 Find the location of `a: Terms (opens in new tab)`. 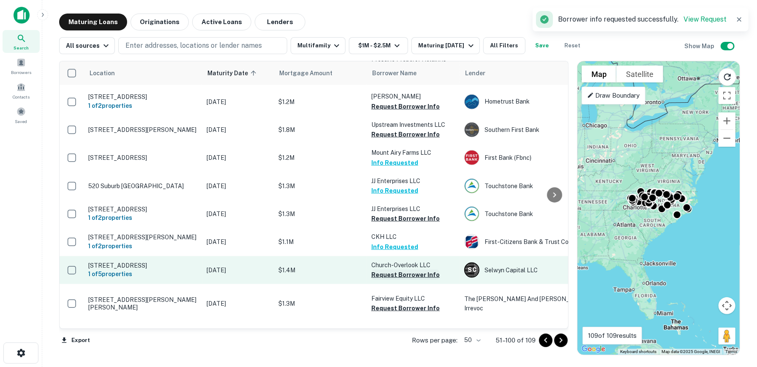

a: Terms (opens in new tab) is located at coordinates (731, 351).